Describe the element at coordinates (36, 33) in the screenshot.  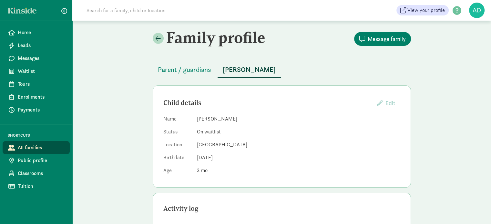
I see `a: Home` at that location.